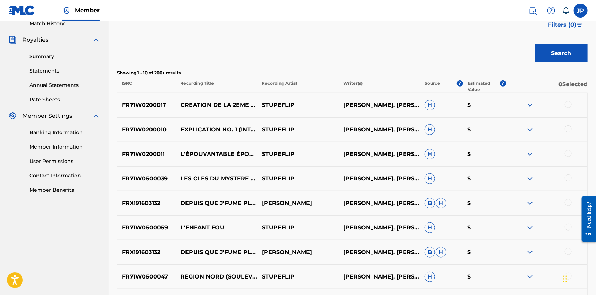 This screenshot has height=295, width=596. What do you see at coordinates (147, 228) in the screenshot?
I see `p: FR71W0500059` at bounding box center [147, 228].